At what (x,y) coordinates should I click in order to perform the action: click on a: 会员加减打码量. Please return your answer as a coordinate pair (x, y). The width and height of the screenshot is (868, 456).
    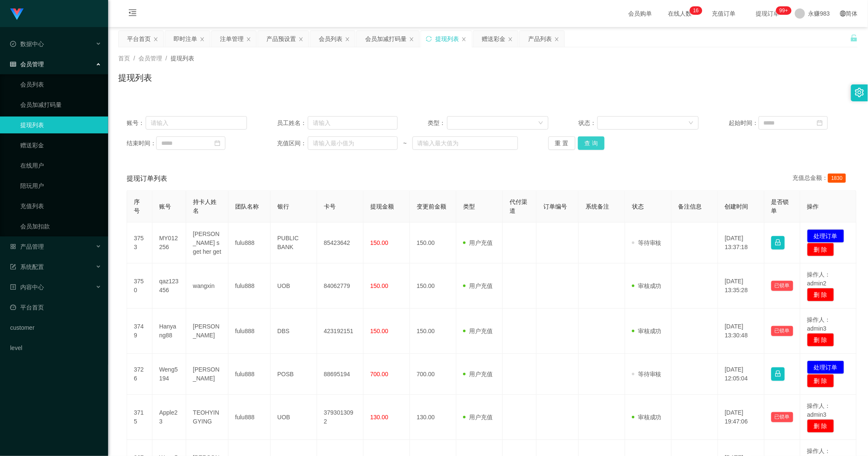
    Looking at the image, I should click on (61, 104).